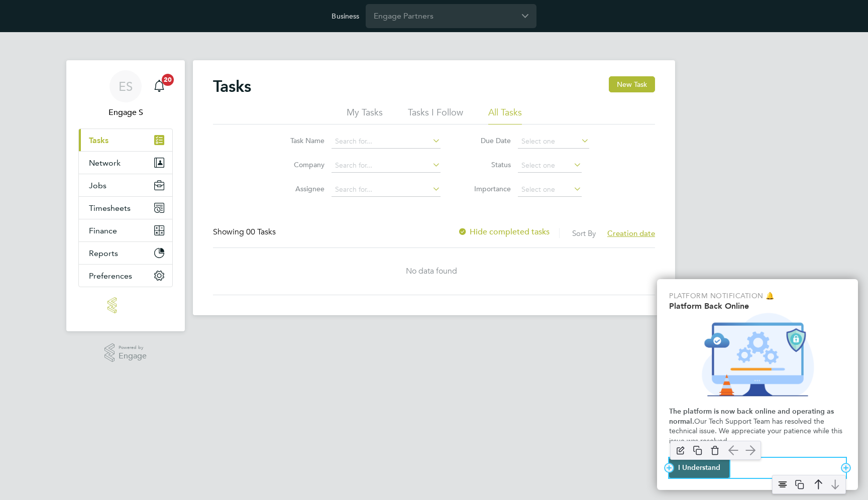 The image size is (868, 500). What do you see at coordinates (109, 208) in the screenshot?
I see `span: Timesheets` at bounding box center [109, 208].